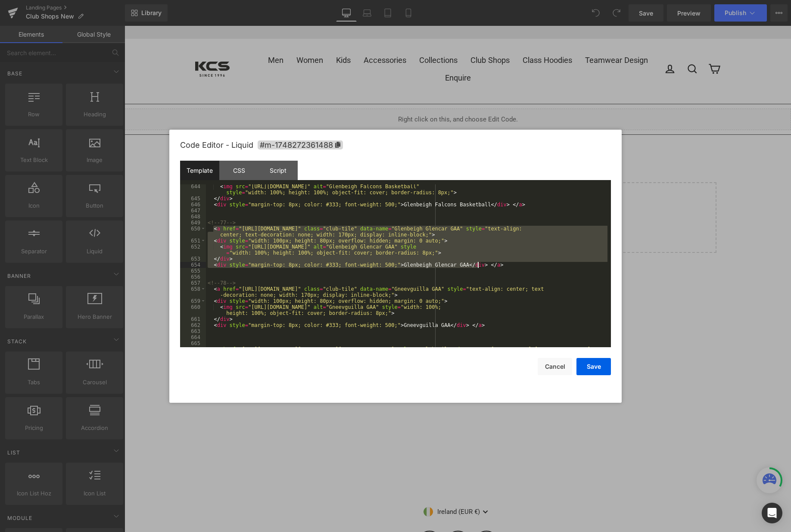 The image size is (791, 532). What do you see at coordinates (593, 367) in the screenshot?
I see `button: Save` at bounding box center [593, 367].